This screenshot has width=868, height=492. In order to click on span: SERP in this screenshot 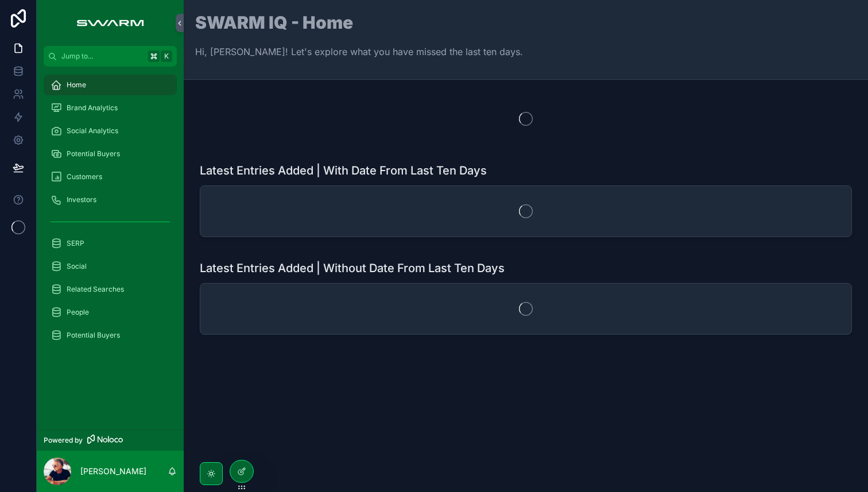, I will do `click(75, 244)`.